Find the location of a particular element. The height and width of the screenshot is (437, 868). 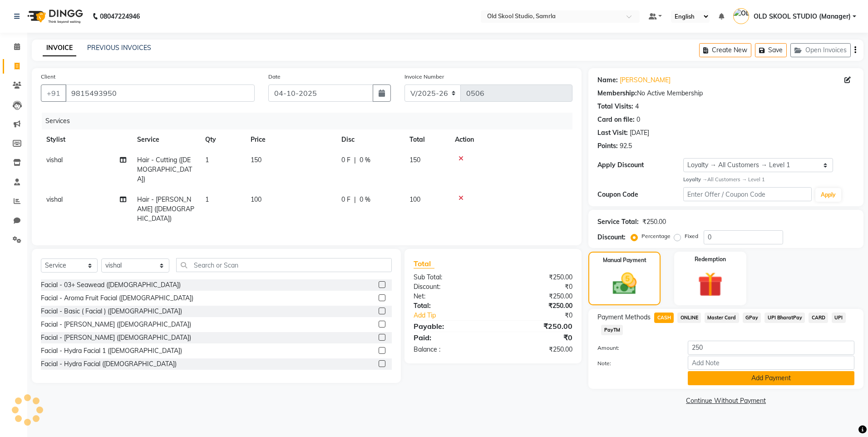

span: Master Card is located at coordinates (722, 317).